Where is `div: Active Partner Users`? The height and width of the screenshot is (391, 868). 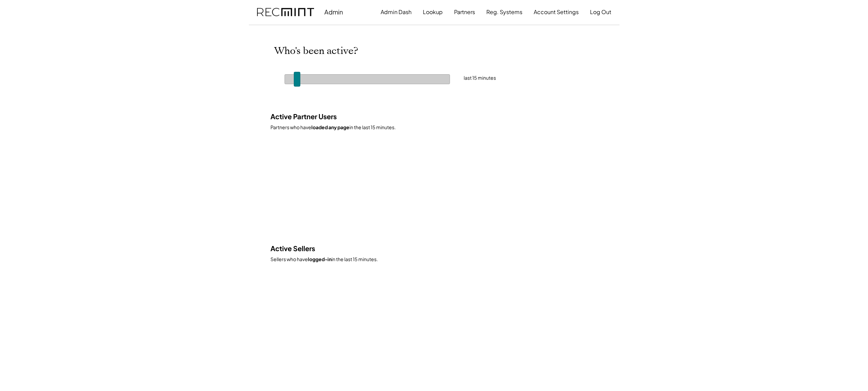
div: Active Partner Users is located at coordinates (316, 116).